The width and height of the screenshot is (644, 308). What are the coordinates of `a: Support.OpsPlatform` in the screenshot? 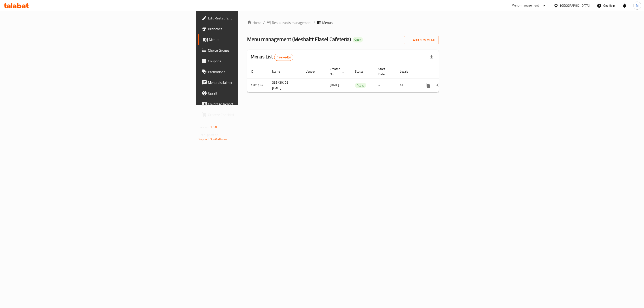 It's located at (213, 139).